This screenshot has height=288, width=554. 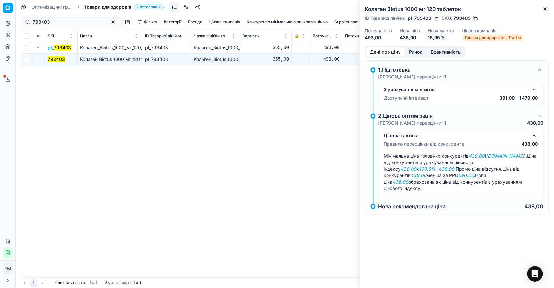 What do you see at coordinates (33, 283) in the screenshot?
I see `nav: pagination` at bounding box center [33, 283].